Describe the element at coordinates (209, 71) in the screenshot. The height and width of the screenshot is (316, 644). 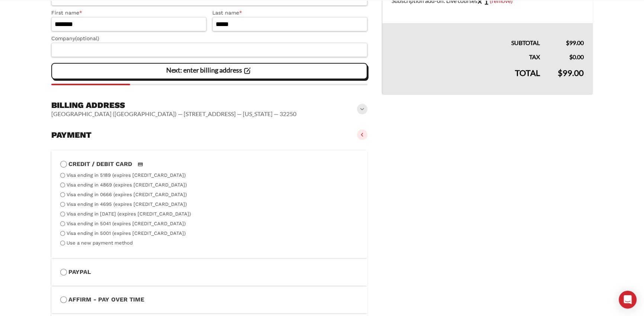
I see `vaadin-button: Next: enter billing address` at that location.